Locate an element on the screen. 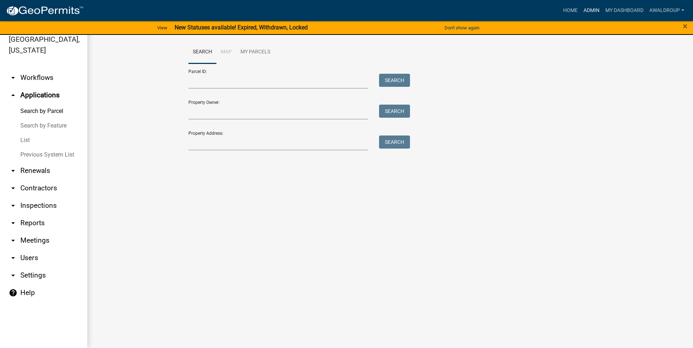 Image resolution: width=693 pixels, height=348 pixels. i: arrow_drop_up is located at coordinates (13, 95).